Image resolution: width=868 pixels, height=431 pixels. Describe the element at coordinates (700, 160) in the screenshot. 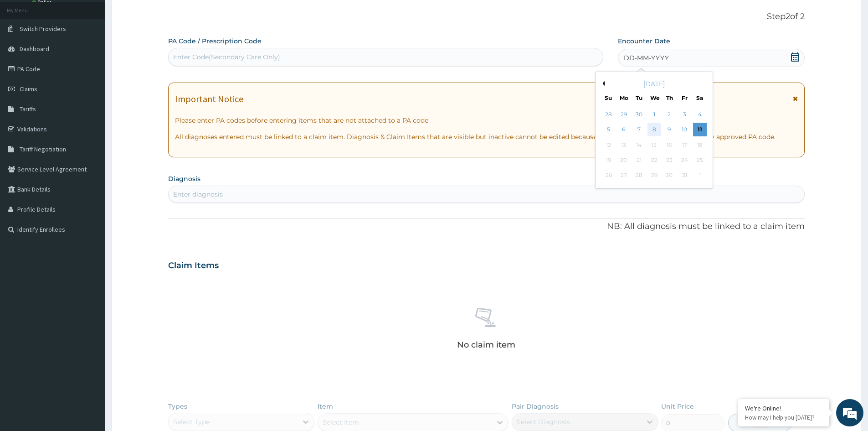

I see `div: Not available Saturday, October 25th, 2025` at that location.